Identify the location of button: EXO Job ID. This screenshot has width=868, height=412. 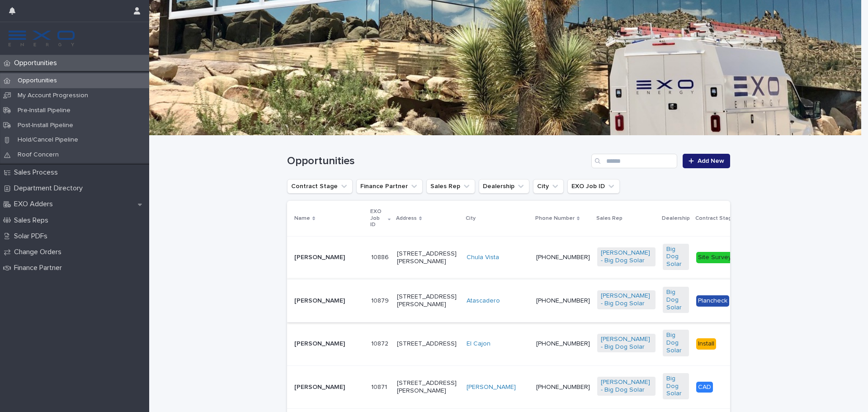
(594, 186).